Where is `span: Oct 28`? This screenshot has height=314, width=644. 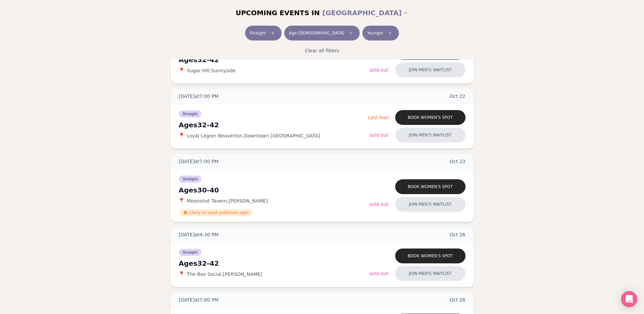
span: Oct 28 is located at coordinates (457, 300).